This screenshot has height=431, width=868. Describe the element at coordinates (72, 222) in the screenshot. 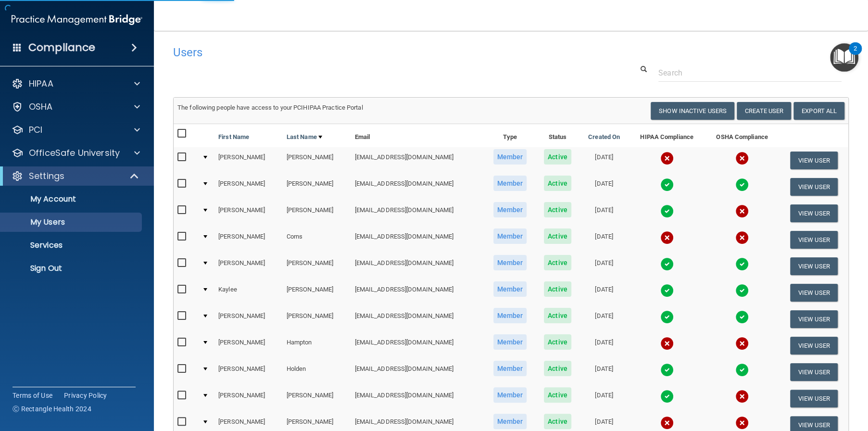

I see `p: My Users` at that location.